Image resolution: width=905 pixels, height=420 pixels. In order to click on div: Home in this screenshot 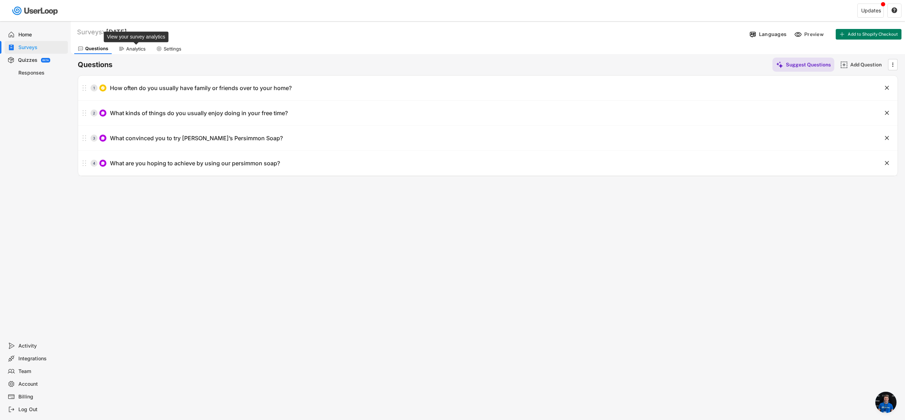, I will do `click(42, 35)`.